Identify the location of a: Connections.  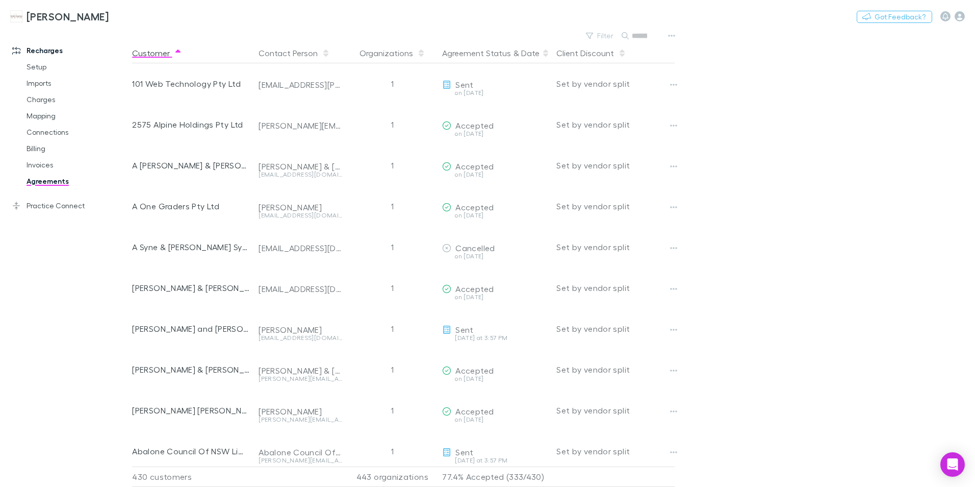
(77, 132).